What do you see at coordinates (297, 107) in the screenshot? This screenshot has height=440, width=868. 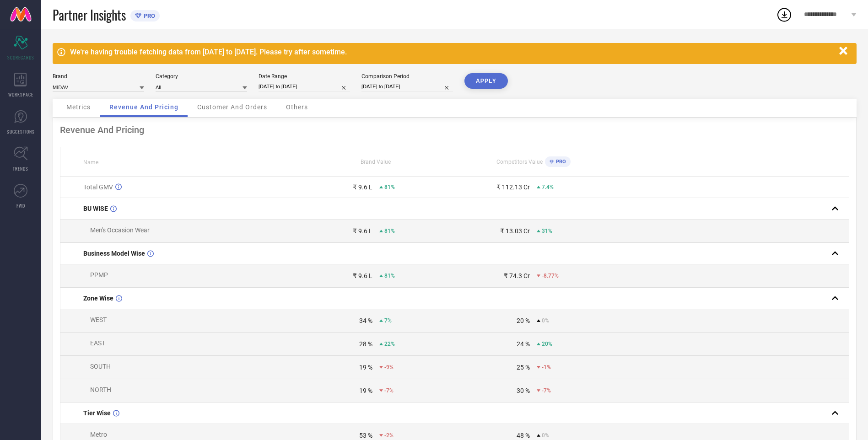 I see `span: Others` at bounding box center [297, 107].